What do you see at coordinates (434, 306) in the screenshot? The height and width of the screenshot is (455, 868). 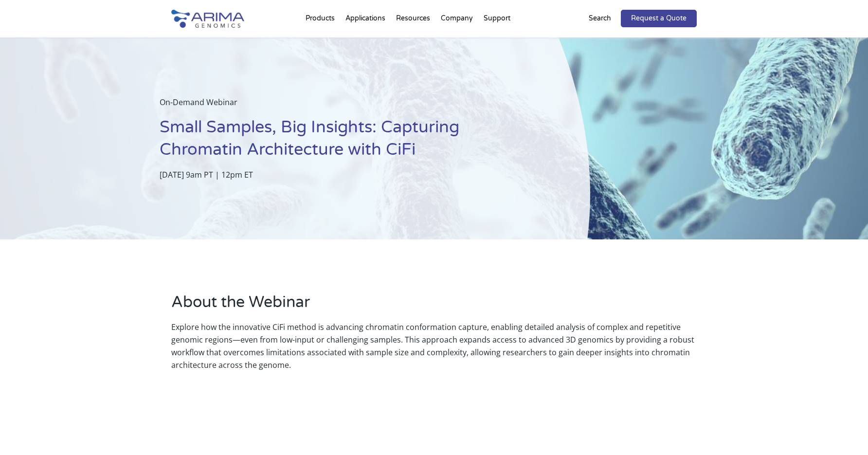 I see `h2: About the Webinar` at bounding box center [434, 306].